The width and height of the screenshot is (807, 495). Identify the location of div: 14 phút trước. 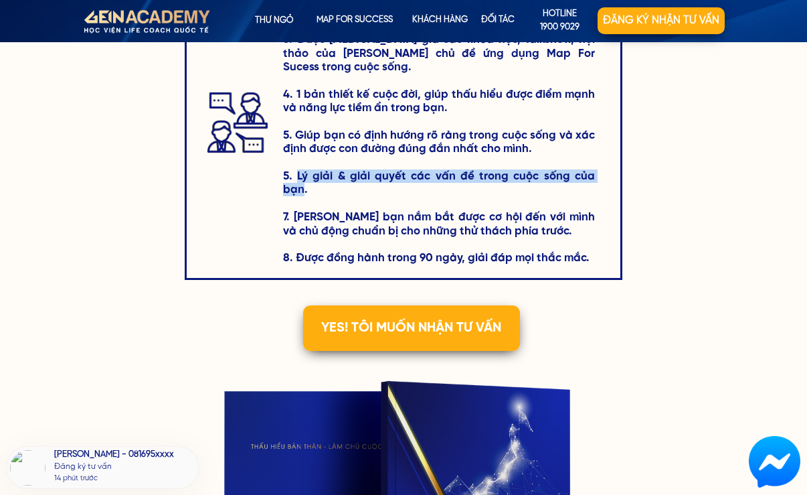
(76, 479).